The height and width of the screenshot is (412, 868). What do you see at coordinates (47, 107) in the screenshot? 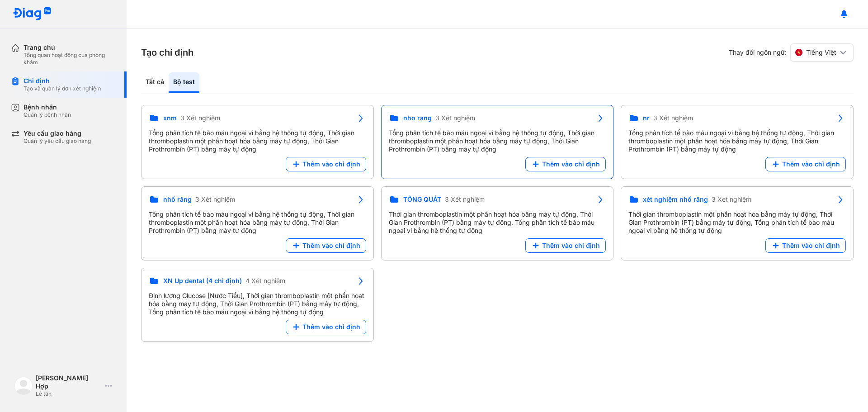
I see `div: Bệnh nhân` at bounding box center [47, 107].